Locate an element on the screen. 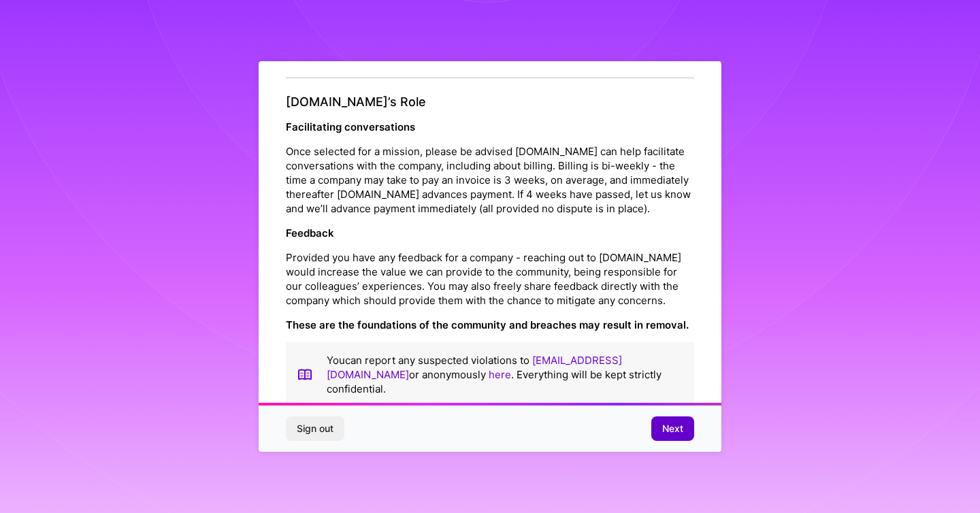 The width and height of the screenshot is (980, 513). button: Next is located at coordinates (673, 428).